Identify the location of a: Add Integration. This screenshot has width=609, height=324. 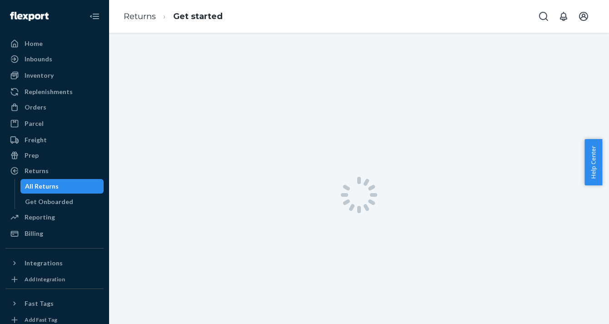
(55, 279).